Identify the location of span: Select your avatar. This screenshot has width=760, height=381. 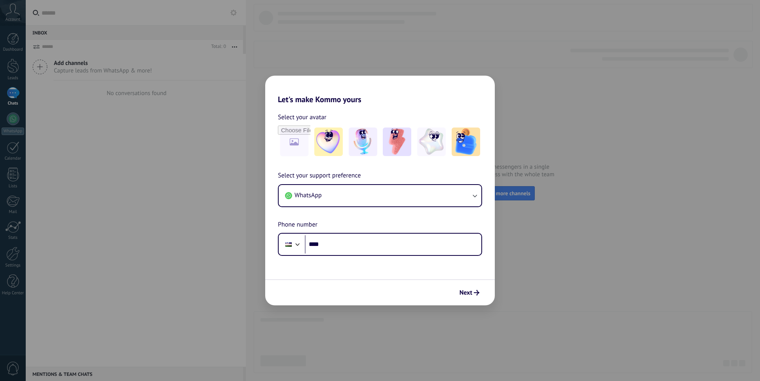
(302, 117).